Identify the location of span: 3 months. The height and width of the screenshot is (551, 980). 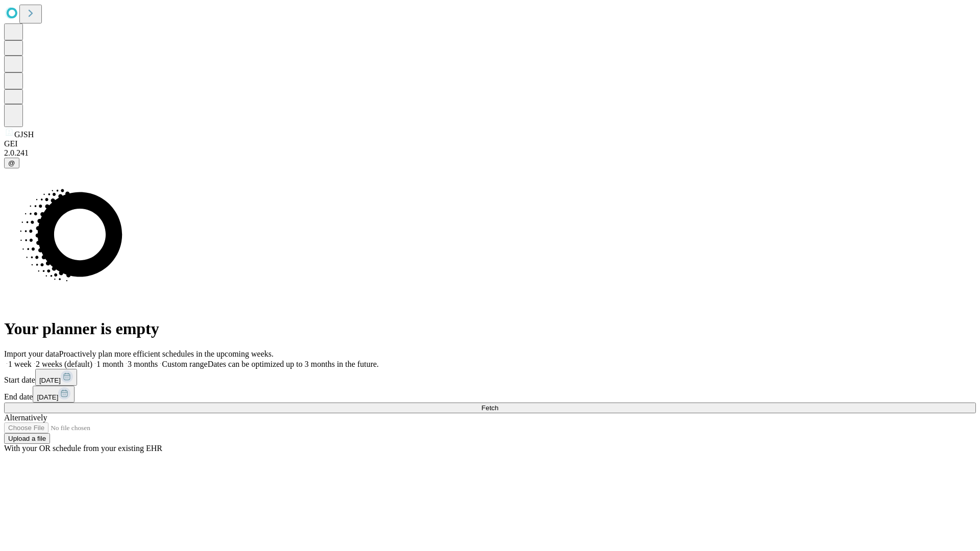
(142, 364).